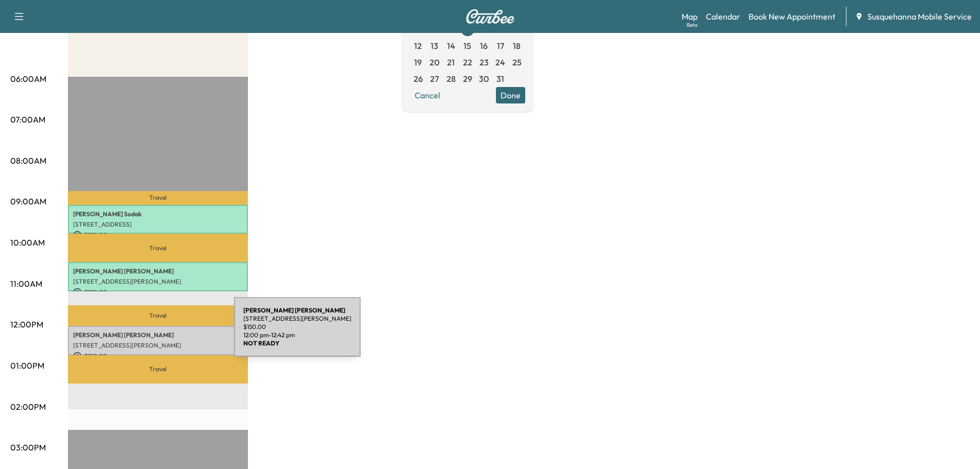 The height and width of the screenshot is (469, 980). I want to click on button: Cancel, so click(428, 95).